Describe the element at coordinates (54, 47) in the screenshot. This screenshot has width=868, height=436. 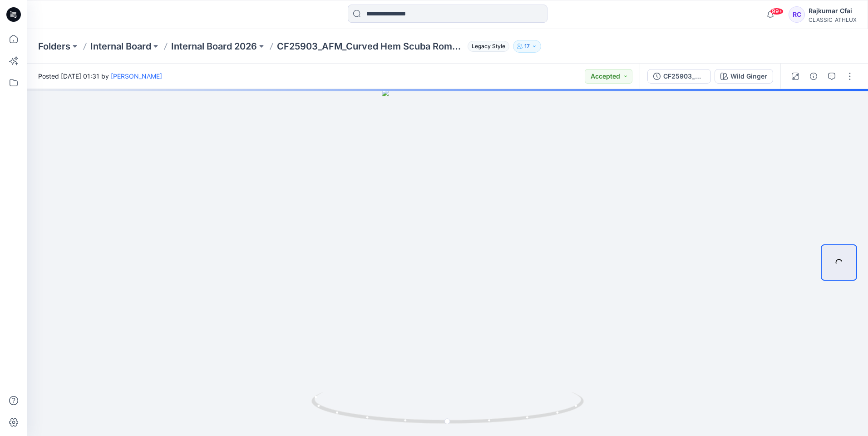
I see `p: Folders` at that location.